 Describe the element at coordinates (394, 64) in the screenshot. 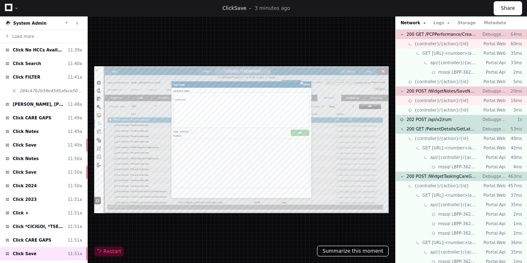

I see `div: Redo` at that location.